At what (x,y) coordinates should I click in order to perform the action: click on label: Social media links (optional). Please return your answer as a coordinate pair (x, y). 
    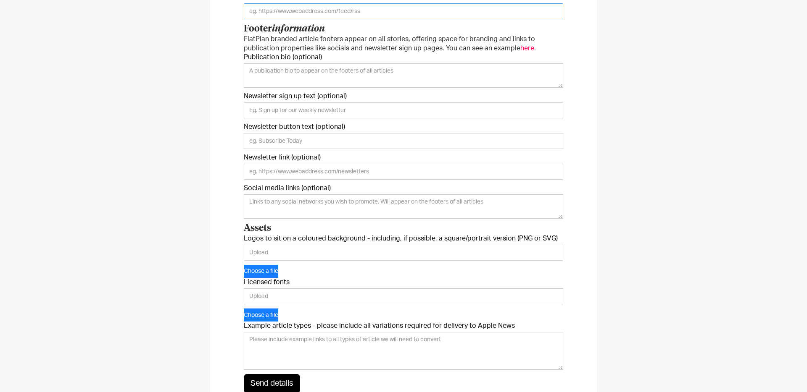
    Looking at the image, I should click on (403, 188).